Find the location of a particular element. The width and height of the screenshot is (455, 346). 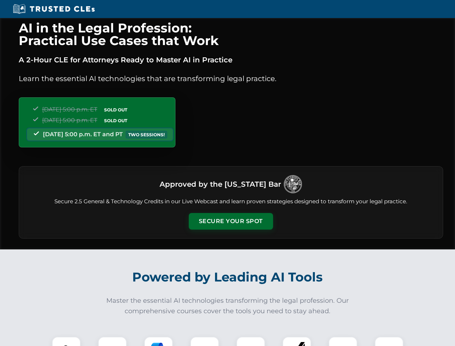

p: A 2-Hour CLE for Attorneys Ready to Master AI in Practice is located at coordinates (231, 60).